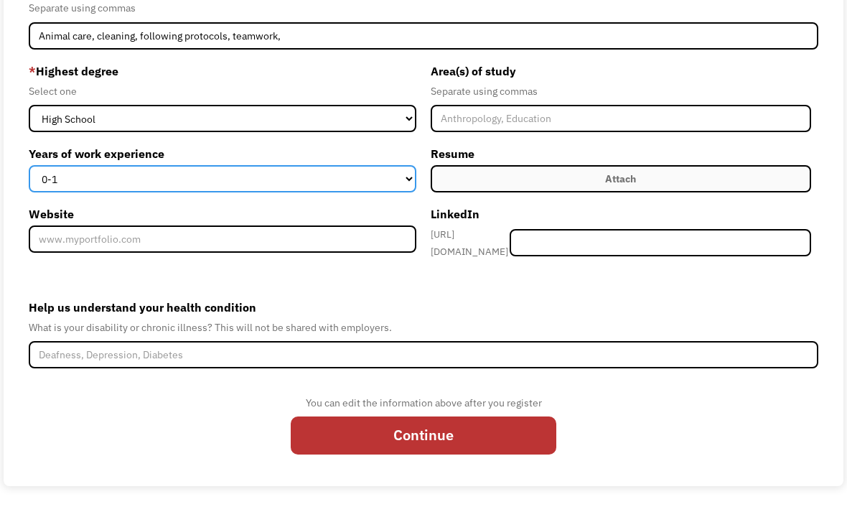 Image resolution: width=847 pixels, height=512 pixels. I want to click on input: Videography, photography, accounting, so click(423, 36).